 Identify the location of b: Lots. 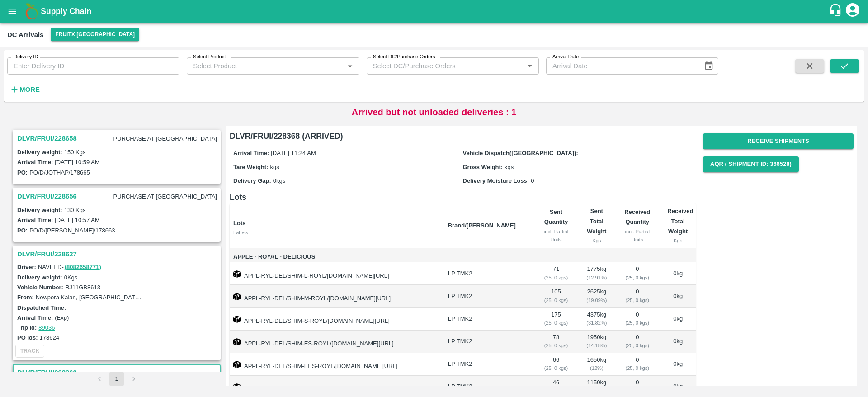
(239, 222).